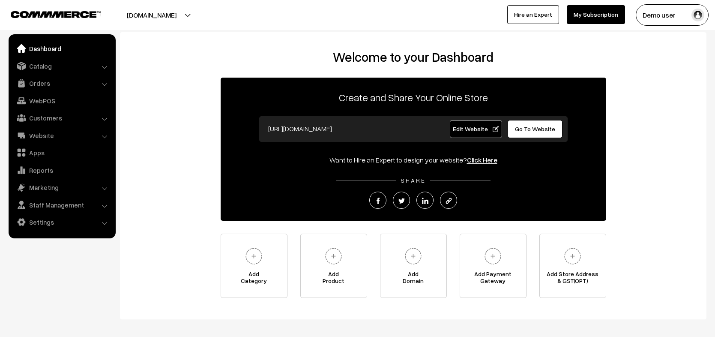 The height and width of the screenshot is (337, 715). I want to click on p: Create and Share Your Online Store, so click(413, 97).